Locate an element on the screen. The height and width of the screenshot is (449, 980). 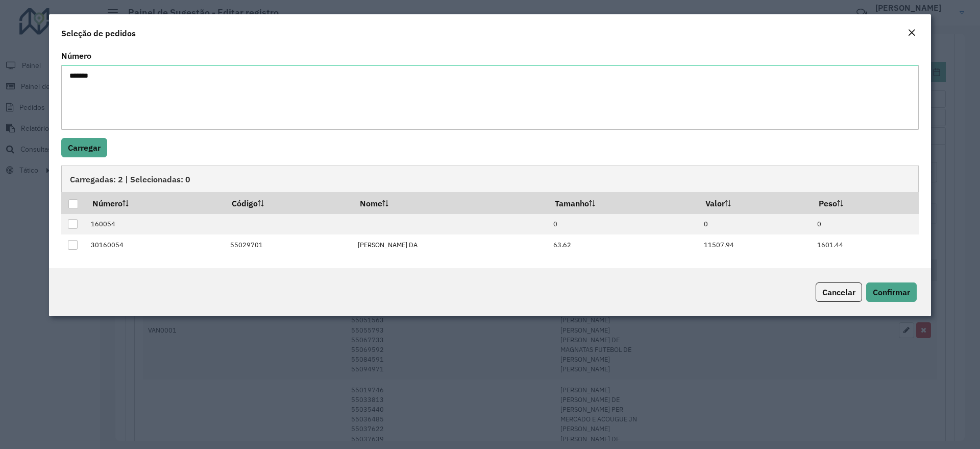
td: 1601.44 is located at coordinates (864, 244).